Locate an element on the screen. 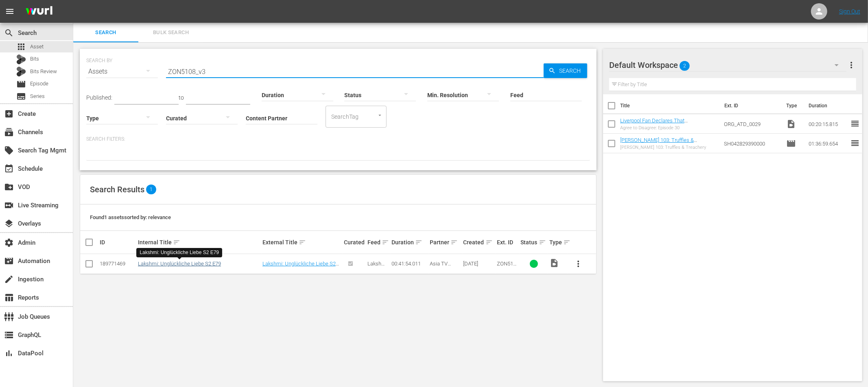  span: Automation is located at coordinates (9, 261).